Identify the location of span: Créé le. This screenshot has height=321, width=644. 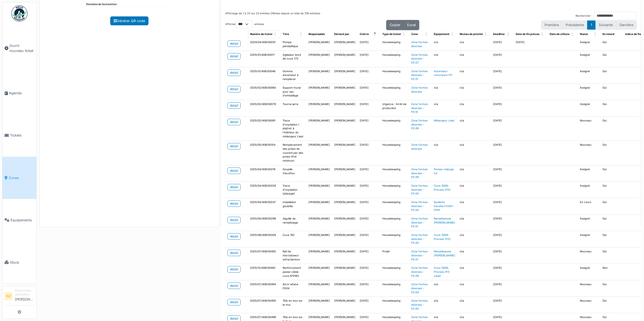
(365, 34).